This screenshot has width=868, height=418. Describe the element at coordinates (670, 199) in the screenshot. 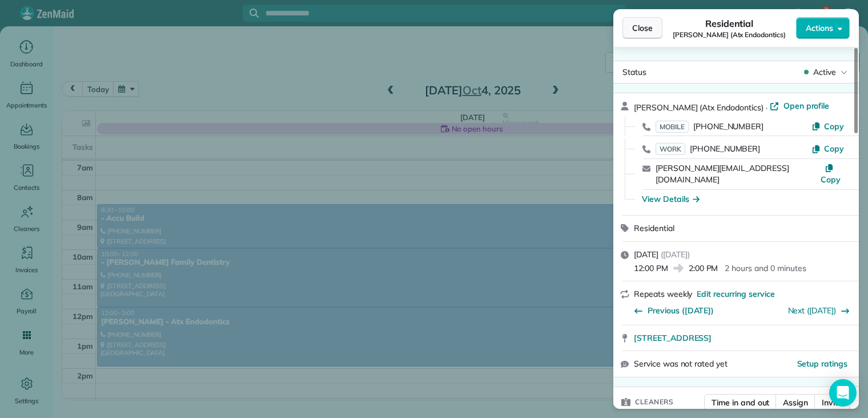

I see `button: View Details` at that location.